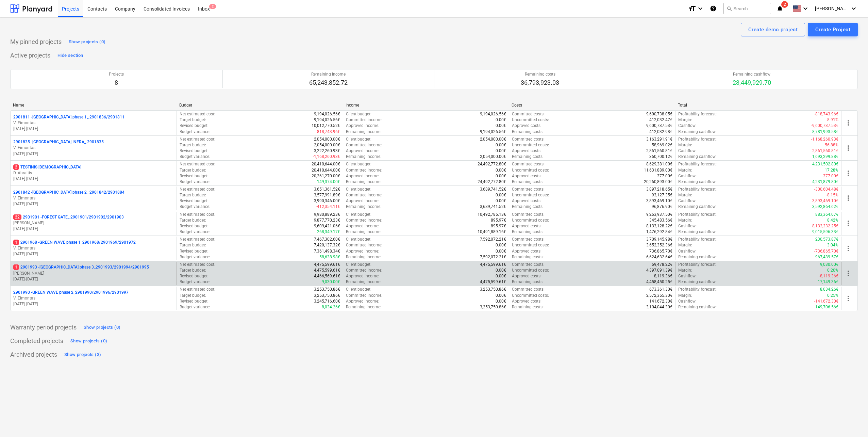  Describe the element at coordinates (426, 105) in the screenshot. I see `div: Income` at that location.